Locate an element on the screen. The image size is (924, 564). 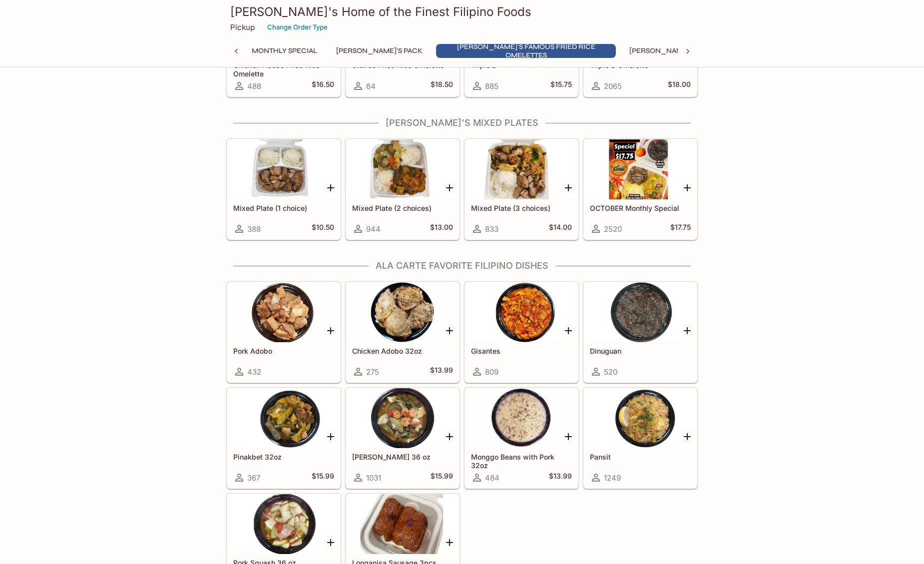
span: 833 is located at coordinates (491, 229).